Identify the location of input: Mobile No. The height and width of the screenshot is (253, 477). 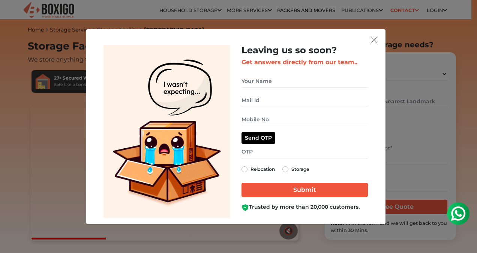
(305, 119).